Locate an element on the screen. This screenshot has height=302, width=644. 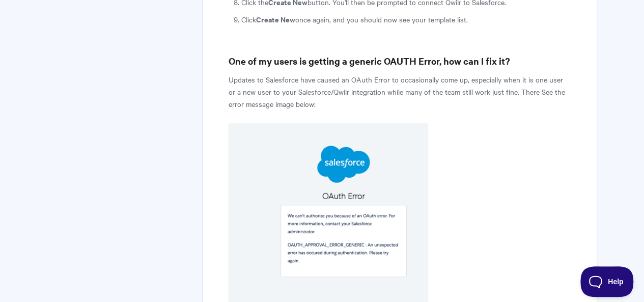
p: Updates to Salesforce have caused an OAuth Error to occasionally come up, especially when it is o... is located at coordinates (399, 91).